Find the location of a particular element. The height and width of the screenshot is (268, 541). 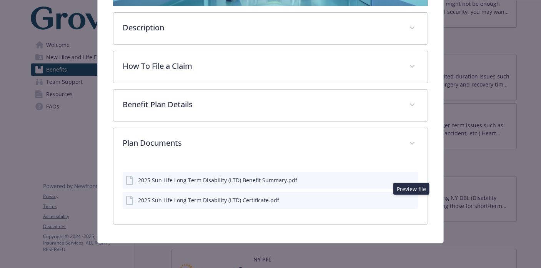

div: 2025 Sun Life Long Term Disability (LTD) Certificate.pdf is located at coordinates (208, 200).